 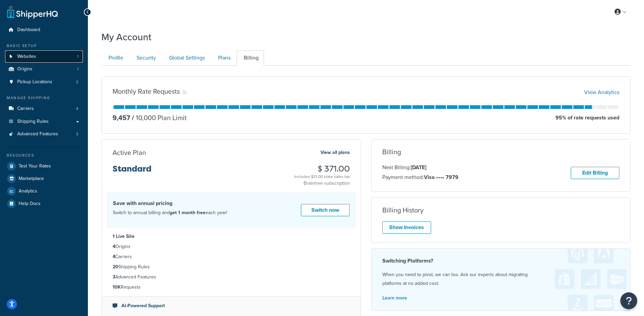 I want to click on li: Websites, so click(x=44, y=56).